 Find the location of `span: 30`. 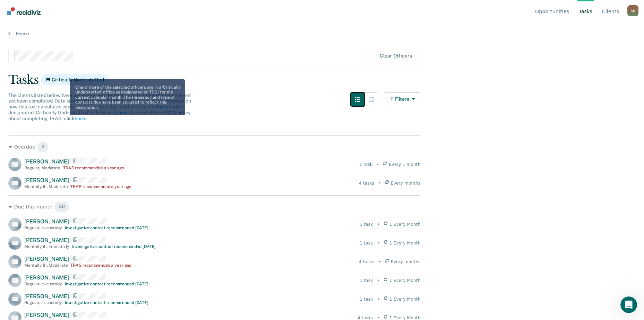

span: 30 is located at coordinates (61, 207).